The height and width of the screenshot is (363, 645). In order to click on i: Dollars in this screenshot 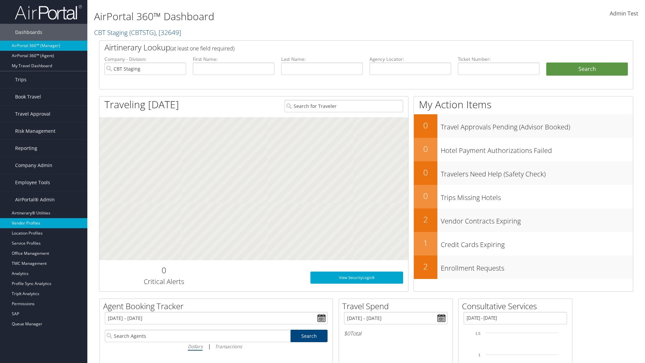, I will do `click(195, 346)`.